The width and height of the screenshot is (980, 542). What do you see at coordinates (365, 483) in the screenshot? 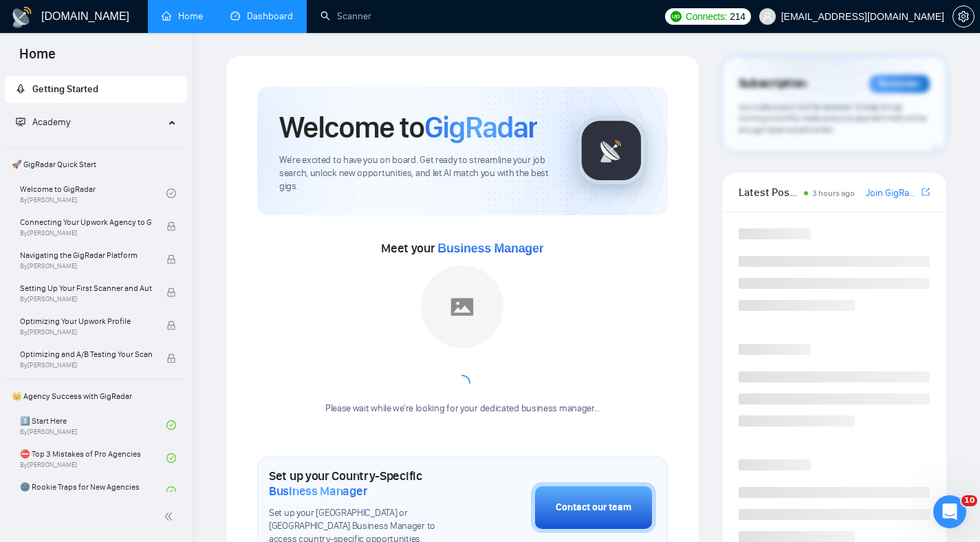
I see `h1: Set up your Country-Specific` at bounding box center [365, 483].